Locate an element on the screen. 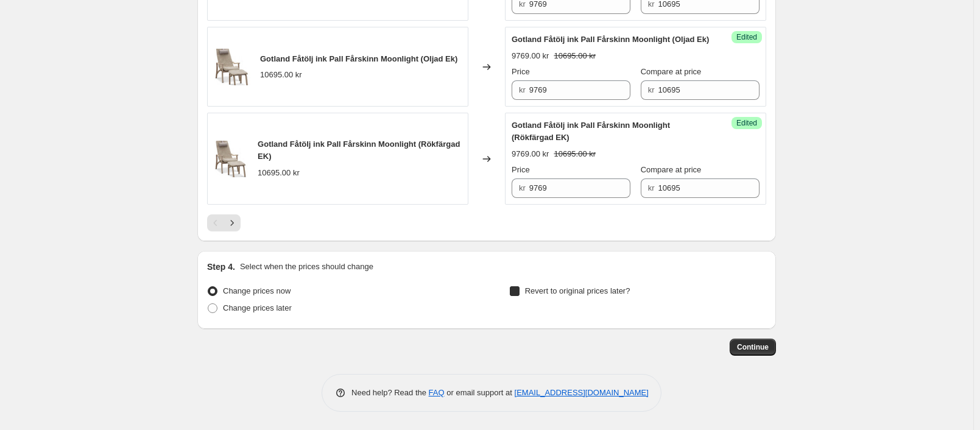 Image resolution: width=980 pixels, height=430 pixels. p: Select when the prices should change is located at coordinates (306, 267).